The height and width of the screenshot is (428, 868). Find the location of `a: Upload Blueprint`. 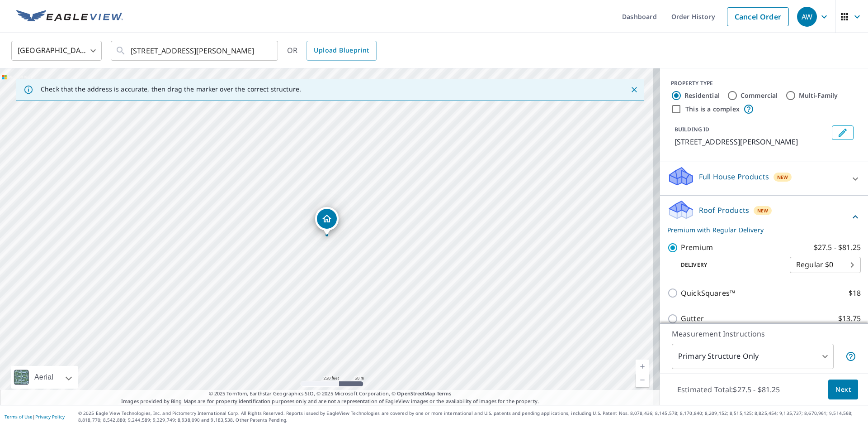

a: Upload Blueprint is located at coordinates (341, 51).